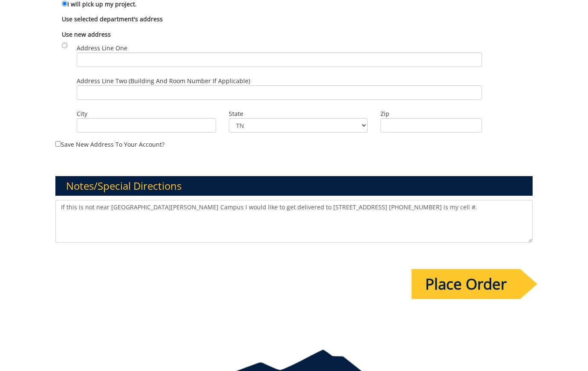  I want to click on h3: Notes/Special Directions, so click(294, 186).